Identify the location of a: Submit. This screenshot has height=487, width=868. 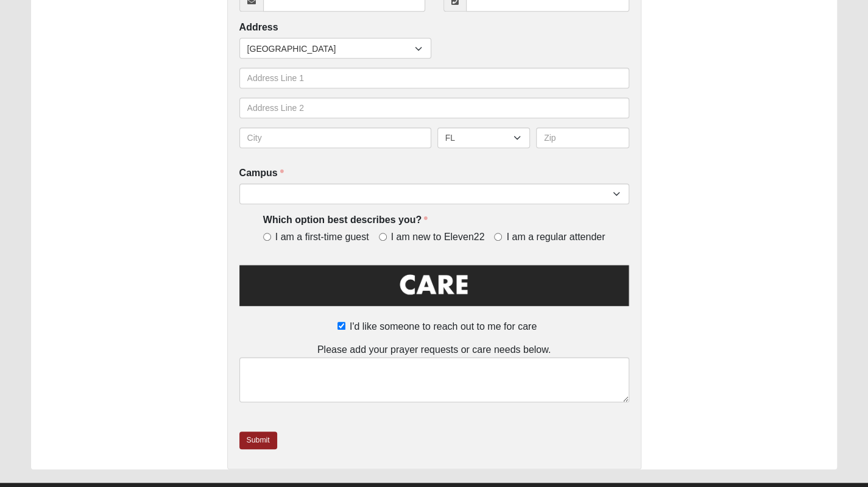
(259, 440).